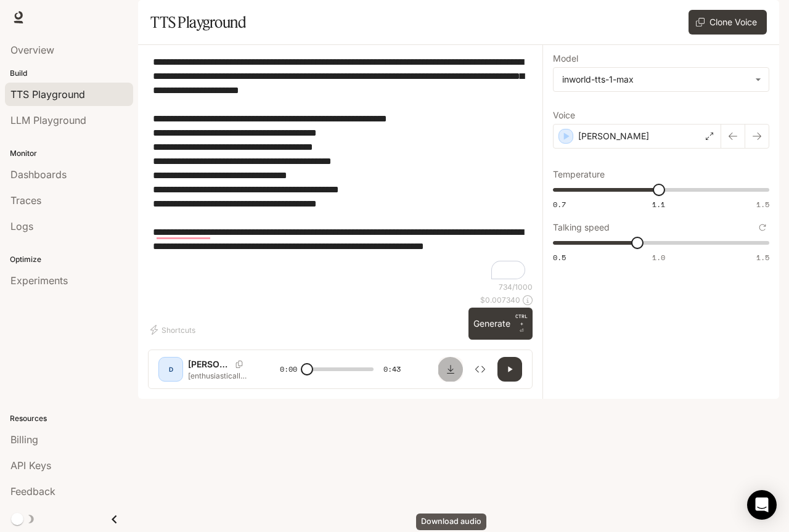 The height and width of the screenshot is (532, 789). Describe the element at coordinates (566, 59) in the screenshot. I see `p: Model` at that location.